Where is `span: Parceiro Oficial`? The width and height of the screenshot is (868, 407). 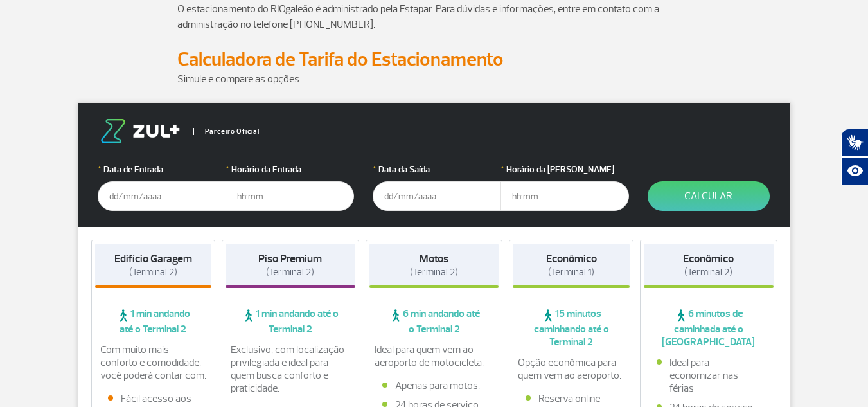 span: Parceiro Oficial is located at coordinates (226, 131).